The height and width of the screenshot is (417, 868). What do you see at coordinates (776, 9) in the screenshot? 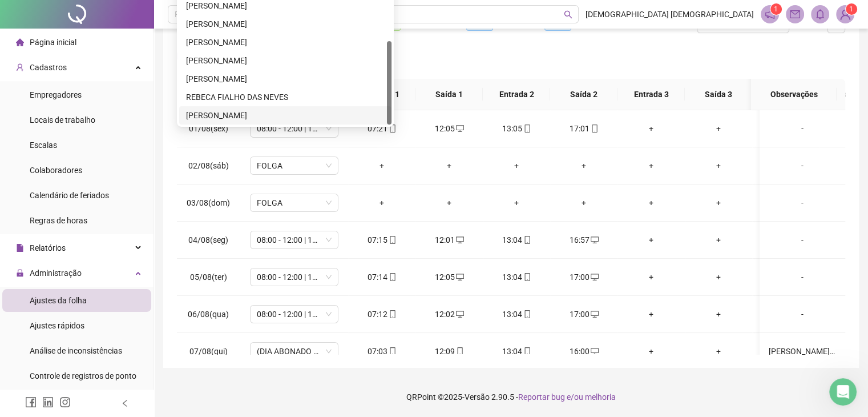
I see `sup: 1` at bounding box center [776, 9].